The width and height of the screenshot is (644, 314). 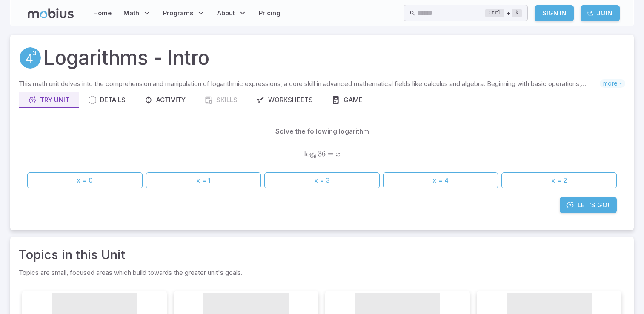 What do you see at coordinates (127, 58) in the screenshot?
I see `h1: Logarithms - Intro` at bounding box center [127, 58].